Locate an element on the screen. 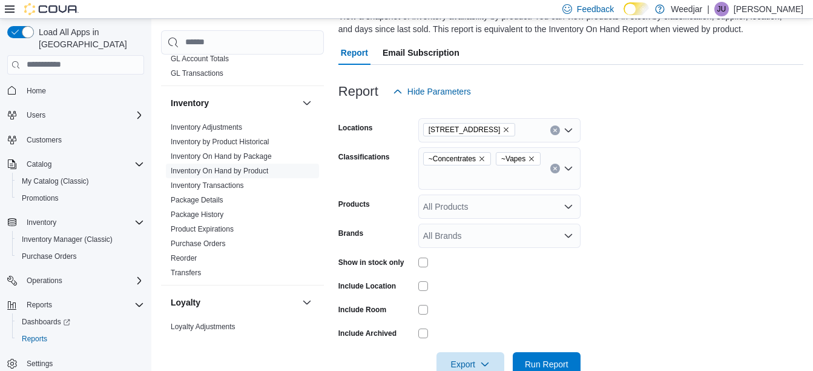 Image resolution: width=813 pixels, height=371 pixels. span: Product Expirations is located at coordinates (202, 229).